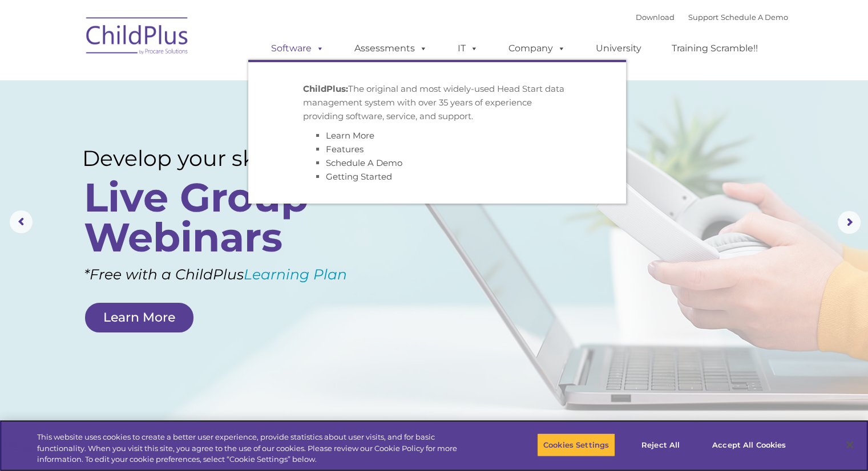 This screenshot has width=868, height=471. Describe the element at coordinates (537, 48) in the screenshot. I see `a: Company` at that location.